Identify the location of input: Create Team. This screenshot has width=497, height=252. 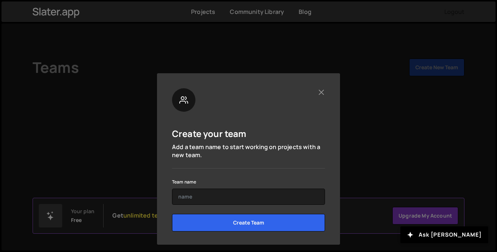
(248, 222).